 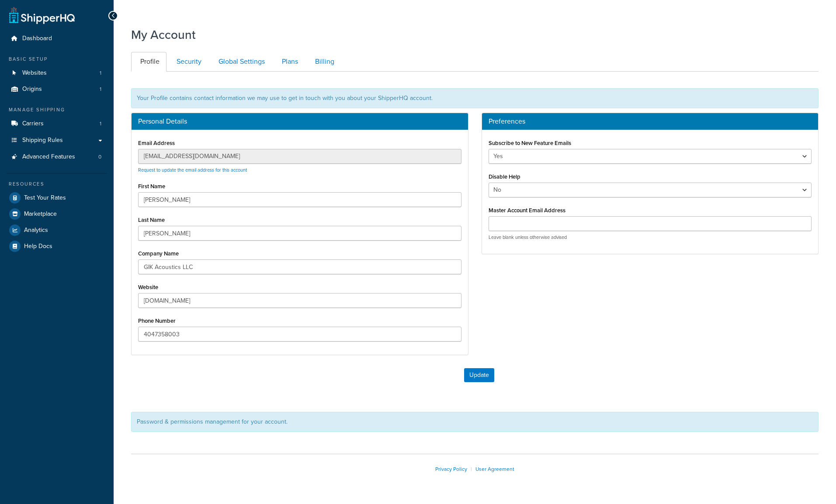 What do you see at coordinates (57, 140) in the screenshot?
I see `li: Shipping Rules` at bounding box center [57, 140].